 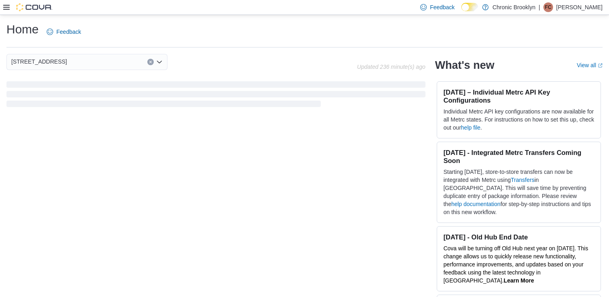 I want to click on span: Loading, so click(x=216, y=96).